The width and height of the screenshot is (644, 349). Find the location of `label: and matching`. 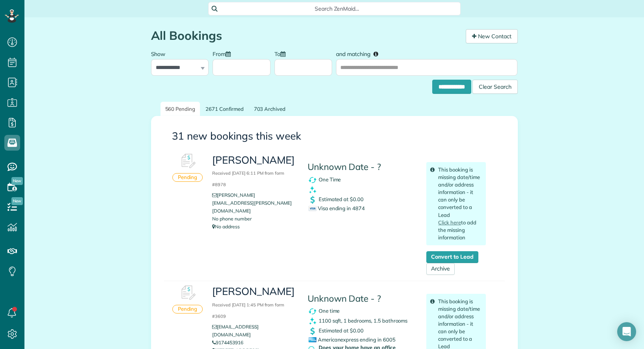

label: and matching is located at coordinates (359, 53).